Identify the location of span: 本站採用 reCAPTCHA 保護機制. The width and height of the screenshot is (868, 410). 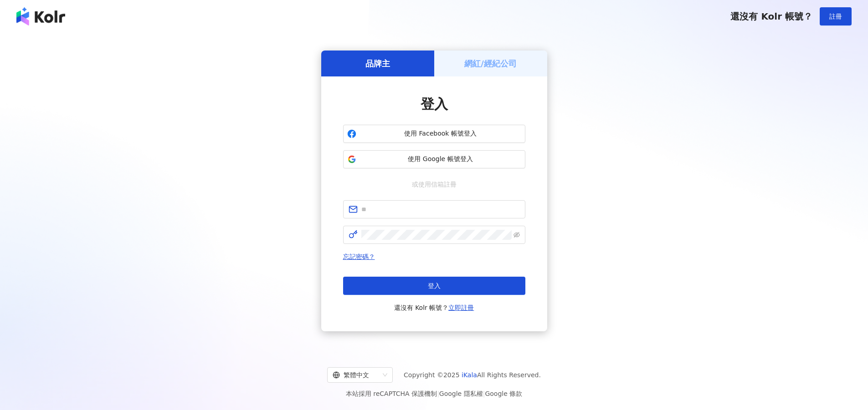
(434, 394).